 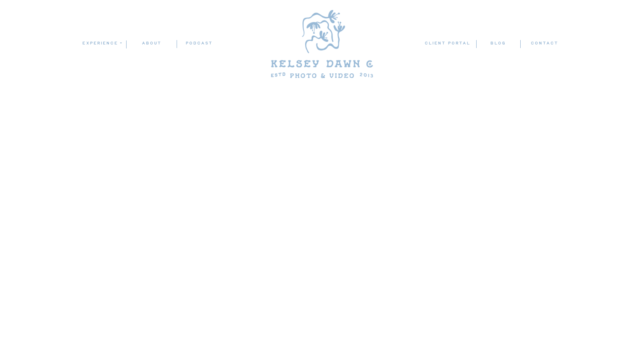 What do you see at coordinates (151, 43) in the screenshot?
I see `a: ABOUT` at bounding box center [151, 43].